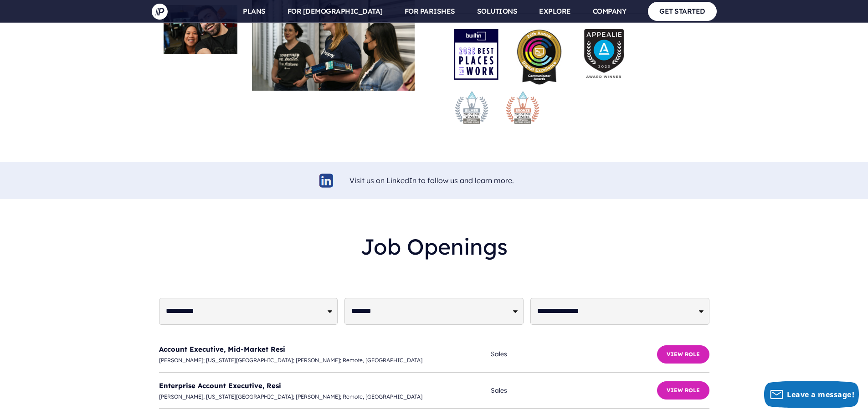  Describe the element at coordinates (476, 55) in the screenshot. I see `img: award-badge-2025` at that location.